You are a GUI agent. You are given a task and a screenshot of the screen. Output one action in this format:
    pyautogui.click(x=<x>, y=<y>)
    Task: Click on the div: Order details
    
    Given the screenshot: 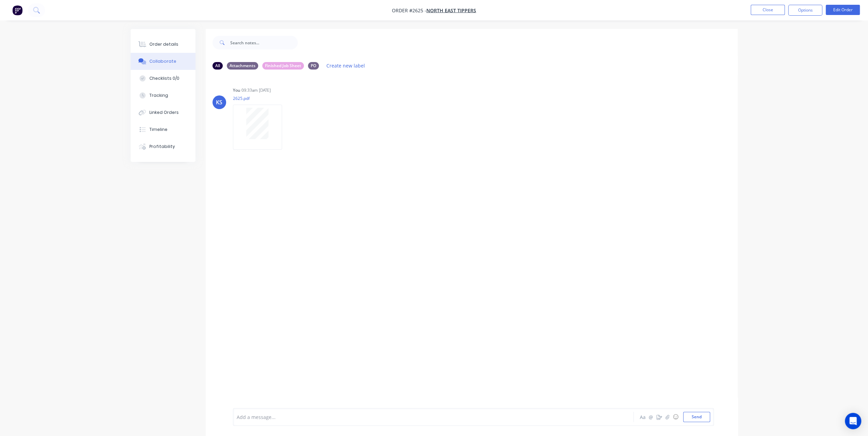 What is the action you would take?
    pyautogui.click(x=164, y=44)
    